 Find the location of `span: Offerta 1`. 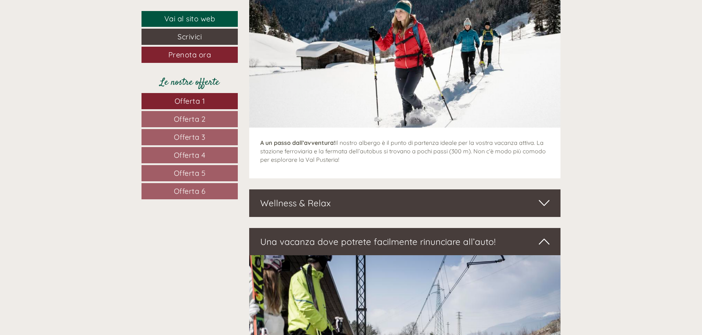

span: Offerta 1 is located at coordinates (190, 101).